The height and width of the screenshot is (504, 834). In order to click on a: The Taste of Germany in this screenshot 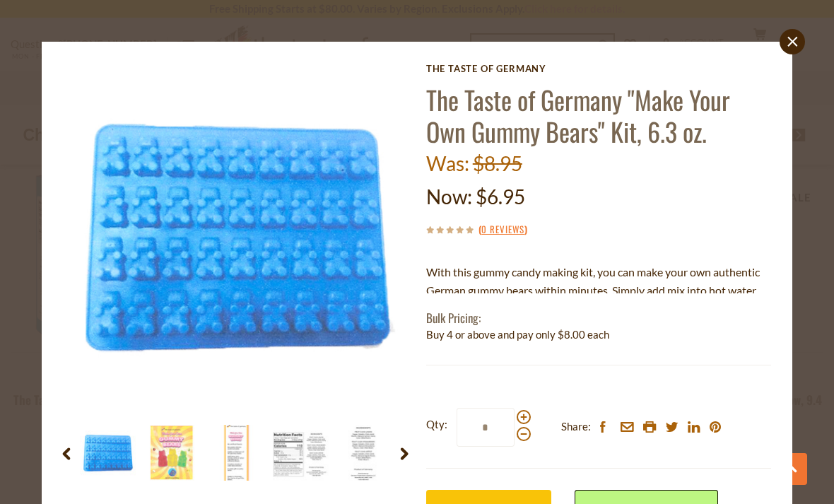, I will do `click(599, 69)`.